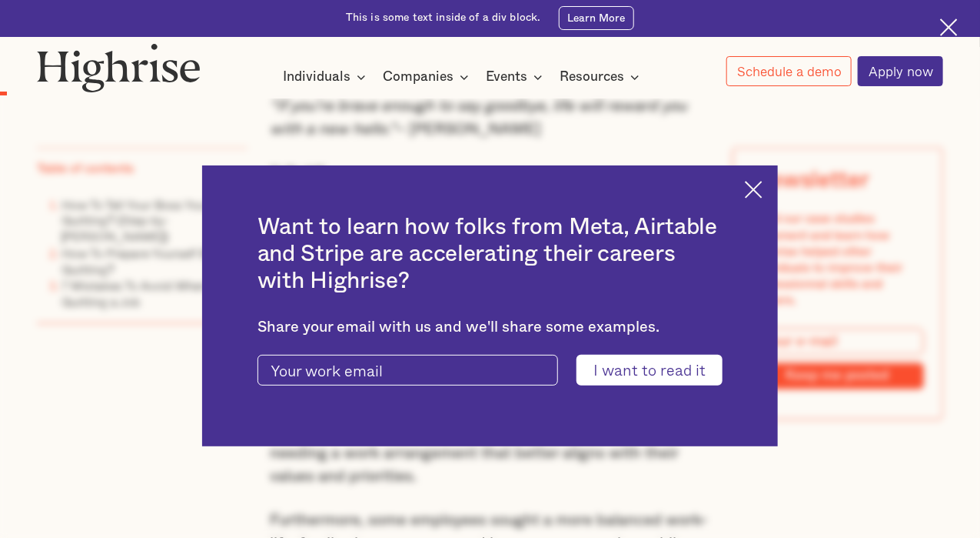 Image resolution: width=980 pixels, height=538 pixels. Describe the element at coordinates (489, 327) in the screenshot. I see `div: Share your email with us and we'll share some examples.` at that location.